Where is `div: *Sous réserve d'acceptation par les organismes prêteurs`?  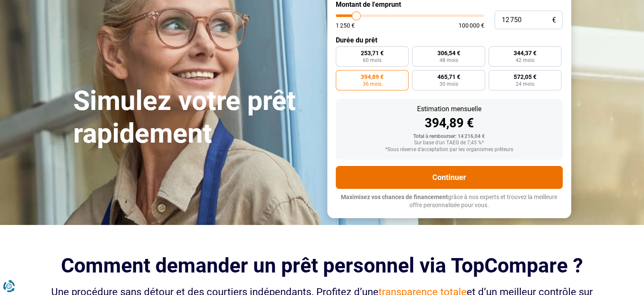
div: *Sous réserve d'acceptation par les organismes prêteurs is located at coordinates (450, 149).